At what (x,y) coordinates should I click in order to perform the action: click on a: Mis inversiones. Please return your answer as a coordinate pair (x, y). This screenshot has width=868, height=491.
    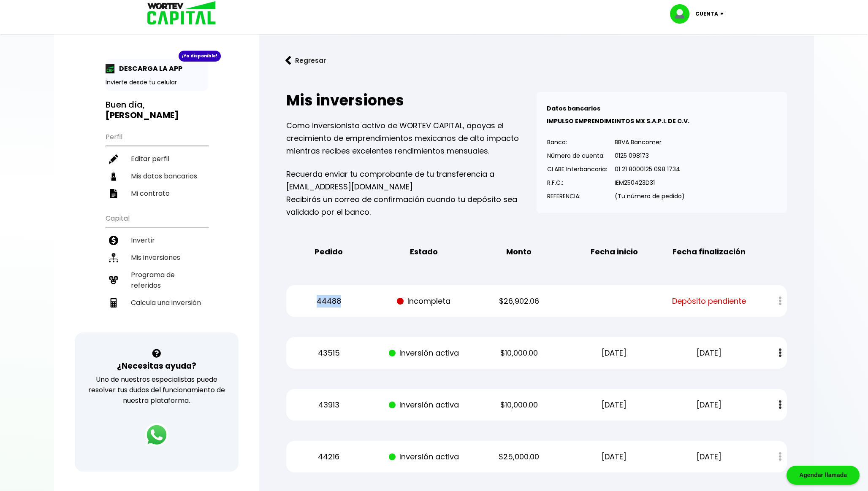
    Looking at the image, I should click on (157, 257).